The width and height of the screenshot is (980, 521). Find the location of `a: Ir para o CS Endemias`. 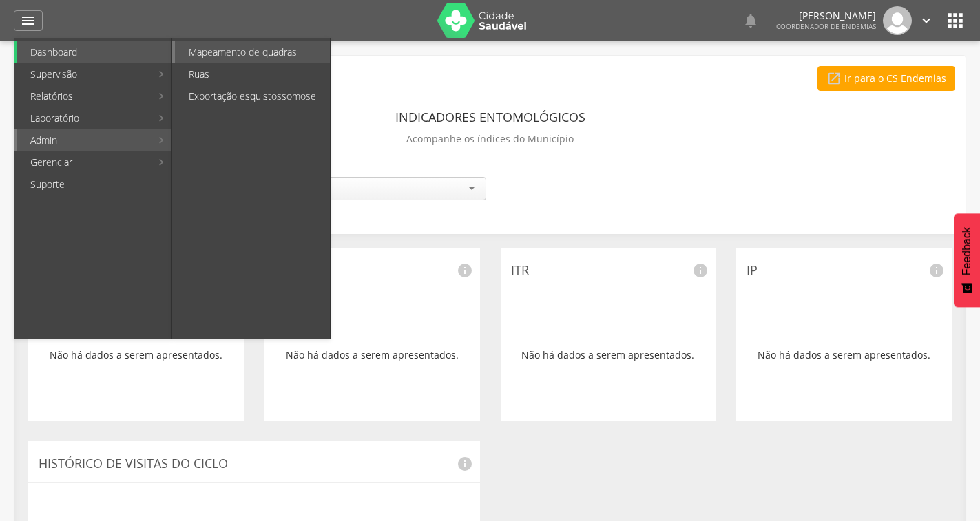

a: Ir para o CS Endemias is located at coordinates (886, 79).